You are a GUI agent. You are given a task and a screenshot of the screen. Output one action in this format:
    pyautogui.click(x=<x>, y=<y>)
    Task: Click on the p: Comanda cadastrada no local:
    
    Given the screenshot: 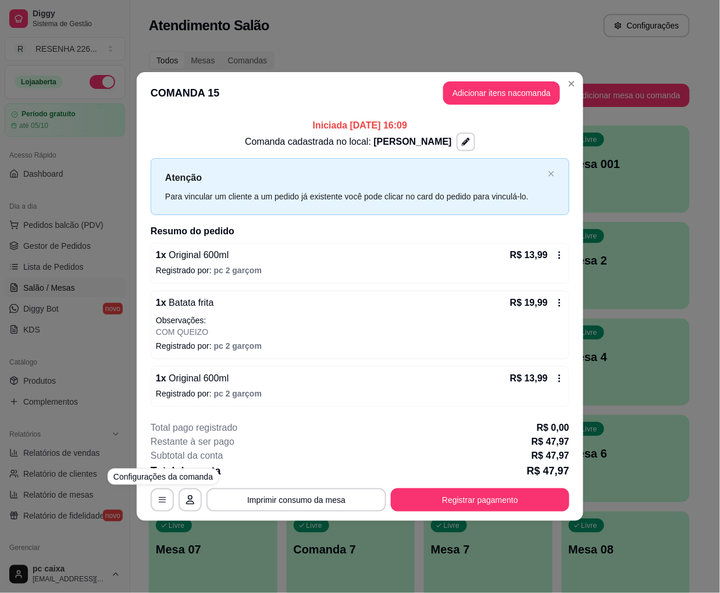 What is the action you would take?
    pyautogui.click(x=348, y=142)
    